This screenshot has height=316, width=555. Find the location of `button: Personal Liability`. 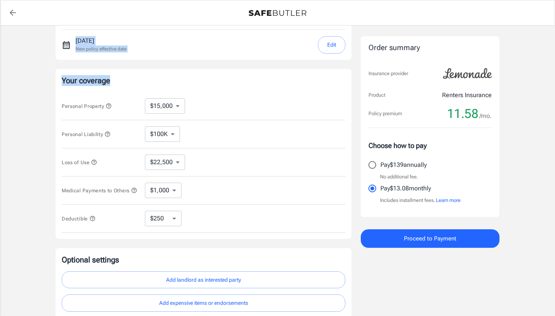

button: Personal Liability is located at coordinates (86, 134).